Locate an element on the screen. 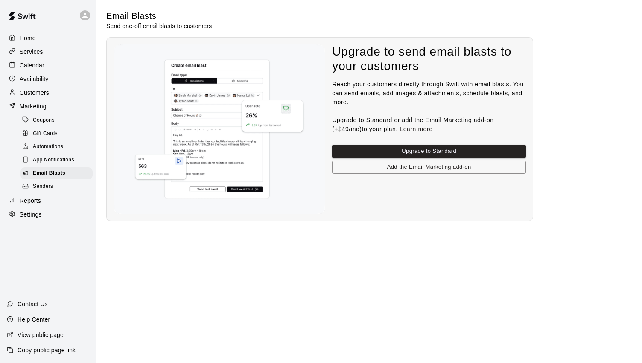 This screenshot has height=363, width=642. div: App Notifications is located at coordinates (56, 160).